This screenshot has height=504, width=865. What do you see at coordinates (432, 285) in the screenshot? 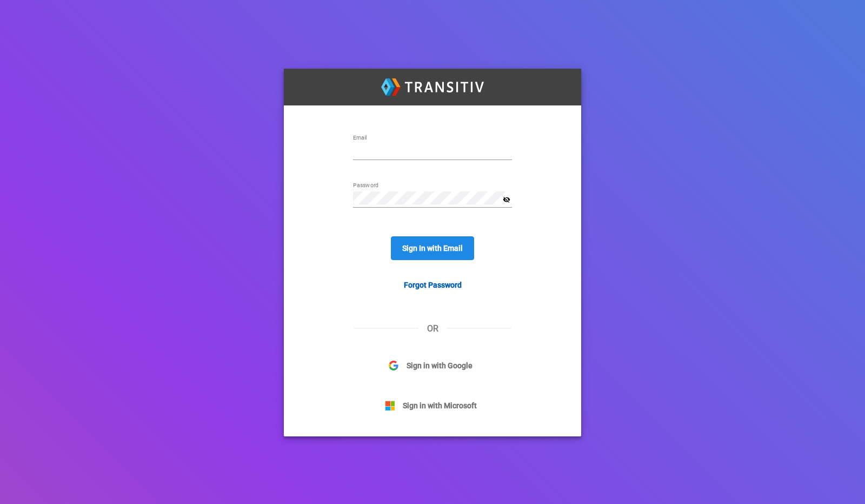
I see `a: Forgot Password` at bounding box center [432, 285].